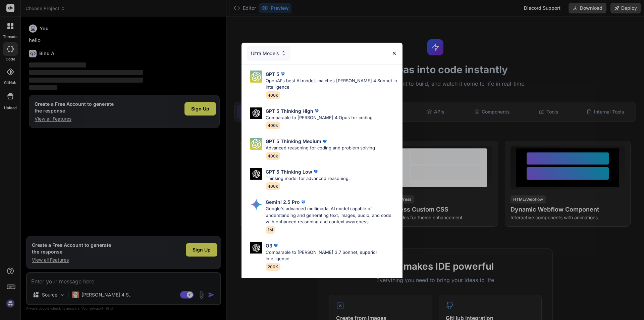 This screenshot has height=320, width=644. Describe the element at coordinates (272, 74) in the screenshot. I see `p: GPT 5` at that location.